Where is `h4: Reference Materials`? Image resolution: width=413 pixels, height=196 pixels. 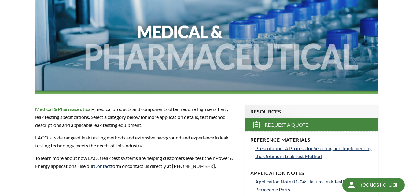 h4: Reference Materials is located at coordinates (311, 140).